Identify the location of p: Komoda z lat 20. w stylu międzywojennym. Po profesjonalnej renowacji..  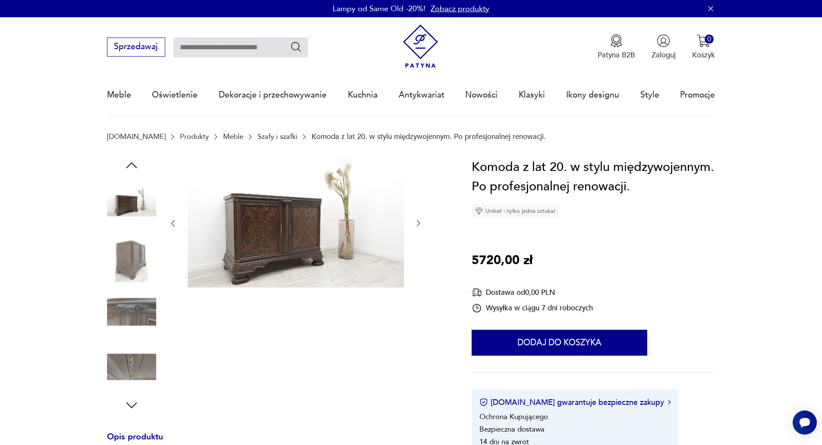
(428, 136).